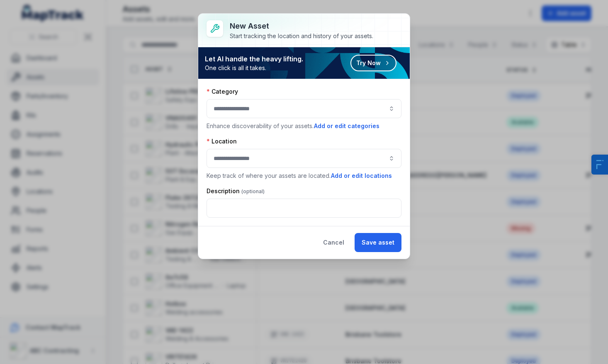 This screenshot has width=608, height=364. I want to click on button: Save asset, so click(378, 242).